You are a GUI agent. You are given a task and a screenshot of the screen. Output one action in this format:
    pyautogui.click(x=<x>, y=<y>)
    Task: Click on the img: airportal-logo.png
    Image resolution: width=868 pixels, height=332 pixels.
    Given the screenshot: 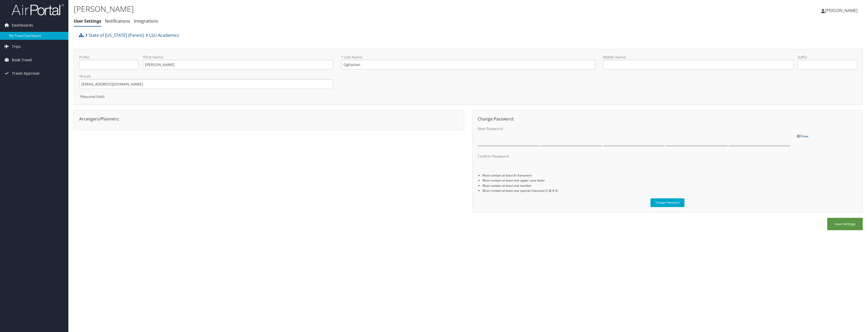 What is the action you would take?
    pyautogui.click(x=38, y=10)
    